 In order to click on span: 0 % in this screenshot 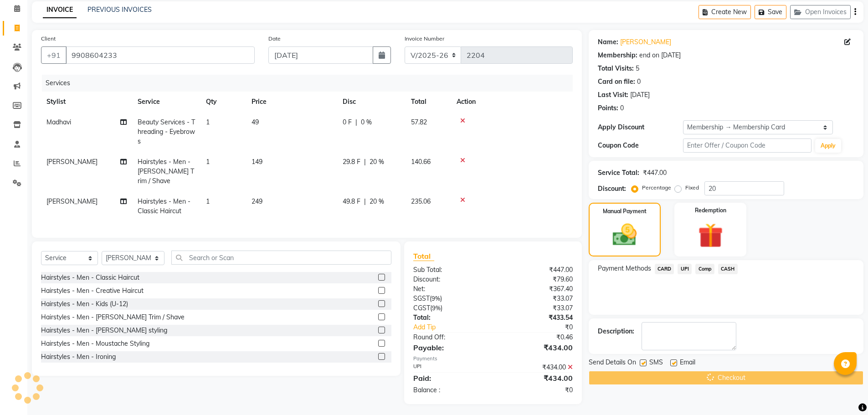, I will do `click(367, 122)`.